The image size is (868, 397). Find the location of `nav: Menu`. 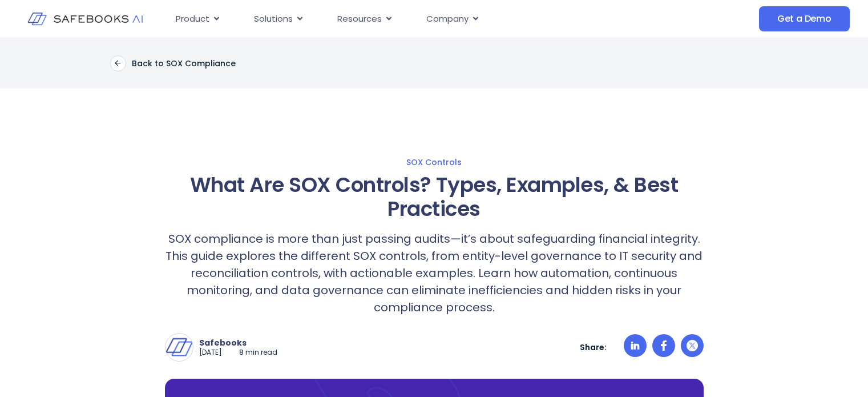

nav: Menu is located at coordinates (413, 19).